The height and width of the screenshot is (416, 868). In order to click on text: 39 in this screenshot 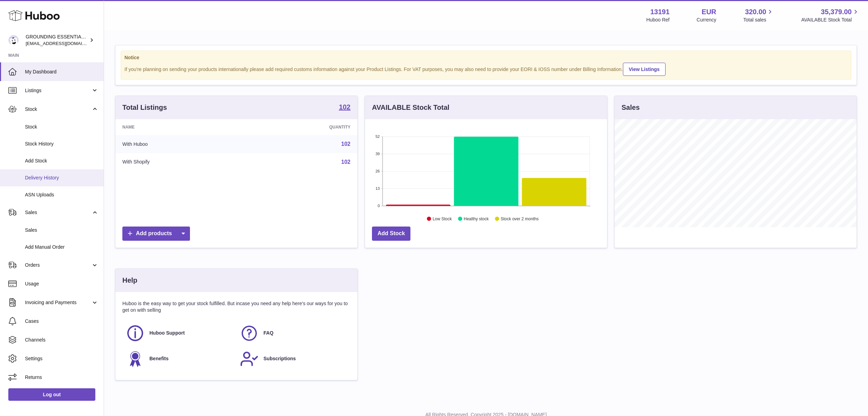, I will do `click(378, 154)`.